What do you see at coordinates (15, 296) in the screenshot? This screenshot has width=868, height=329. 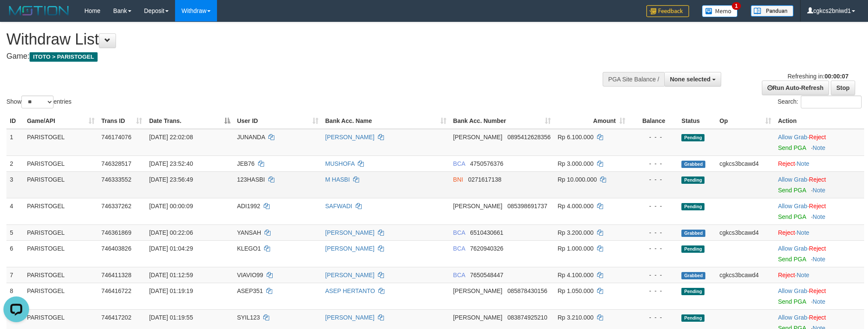 I see `td: 8` at bounding box center [15, 296].